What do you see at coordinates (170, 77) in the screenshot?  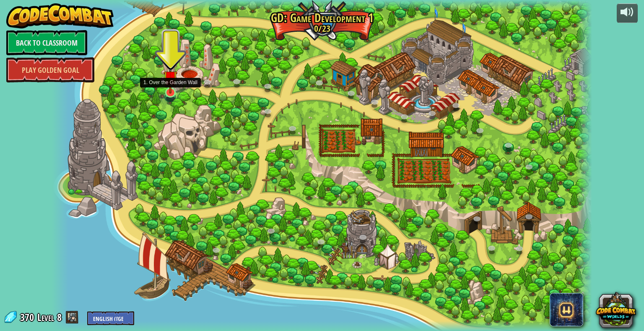 I see `img: level-banner-unstarted.png` at bounding box center [170, 77].